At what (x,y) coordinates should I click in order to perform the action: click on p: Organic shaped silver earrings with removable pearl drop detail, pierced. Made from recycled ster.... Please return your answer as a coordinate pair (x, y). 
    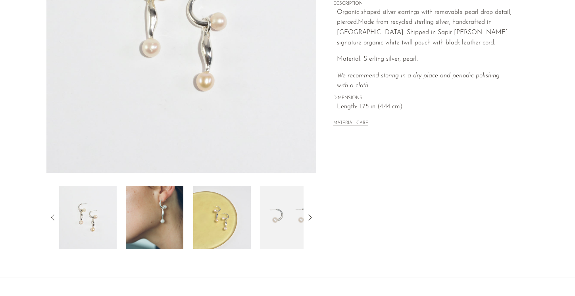
    Looking at the image, I should click on (424, 28).